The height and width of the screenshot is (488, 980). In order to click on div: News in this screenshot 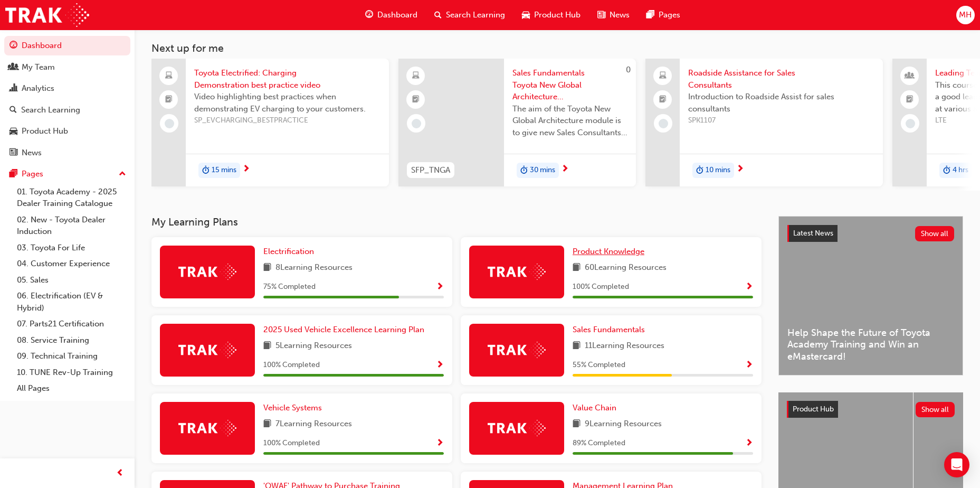, I will do `click(32, 153)`.